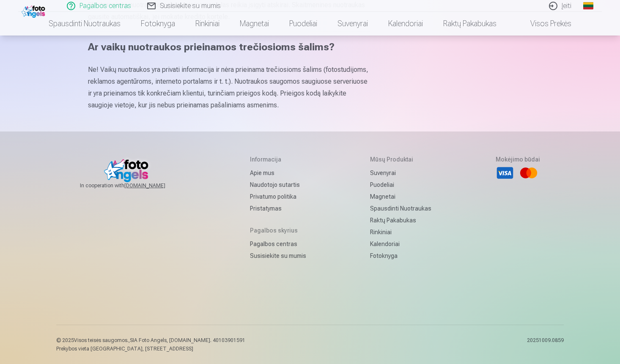 The height and width of the screenshot is (364, 620). What do you see at coordinates (278, 244) in the screenshot?
I see `a: Pagalbos centras` at bounding box center [278, 244].